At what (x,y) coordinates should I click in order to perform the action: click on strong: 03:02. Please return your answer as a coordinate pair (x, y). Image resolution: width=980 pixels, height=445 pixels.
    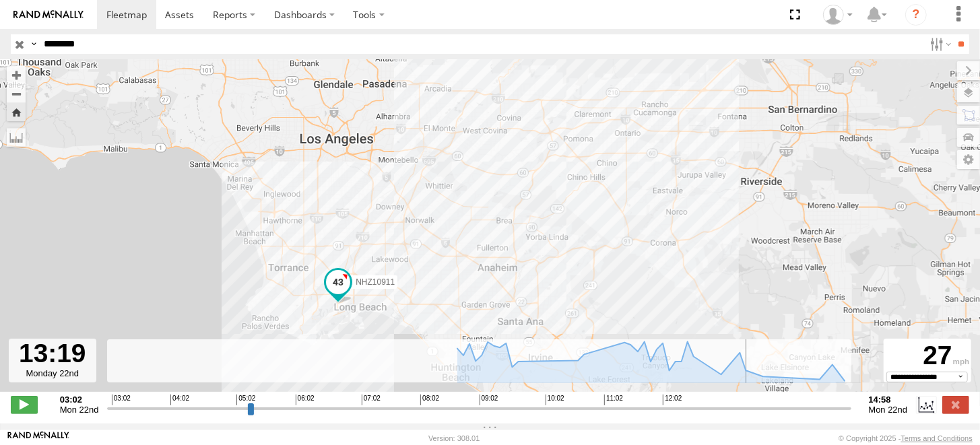
    Looking at the image, I should click on (80, 399).